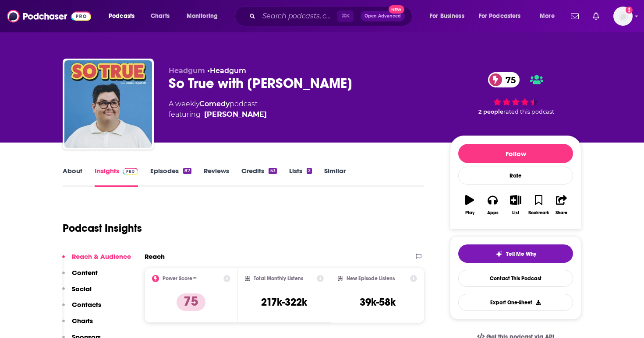  I want to click on button: Share, so click(562, 205).